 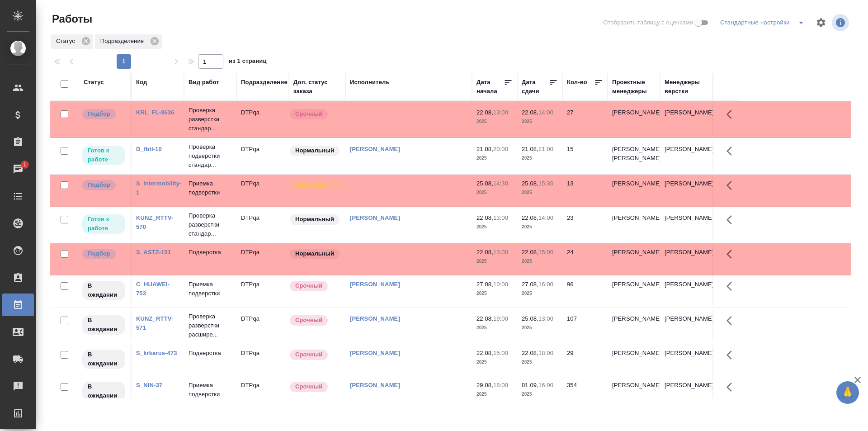 I want to click on td: 23, so click(x=585, y=225).